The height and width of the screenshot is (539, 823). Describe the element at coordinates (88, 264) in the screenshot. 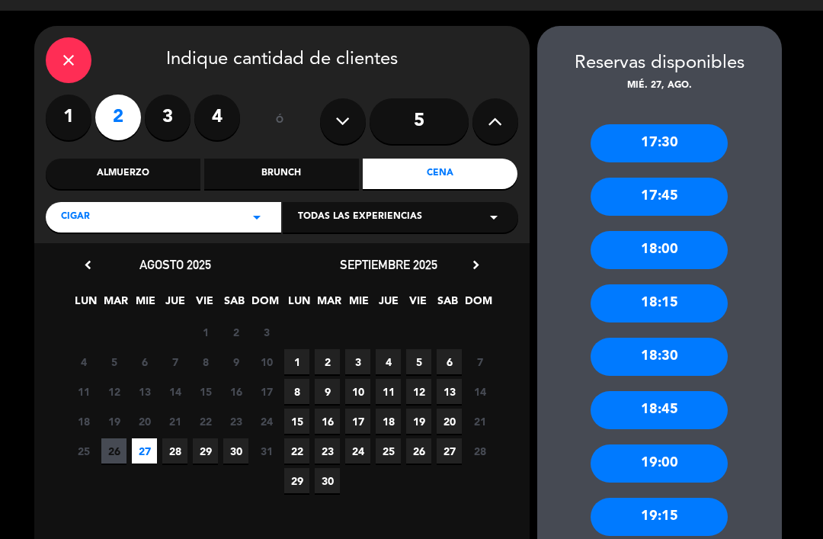

I see `i: chevron_left` at that location.